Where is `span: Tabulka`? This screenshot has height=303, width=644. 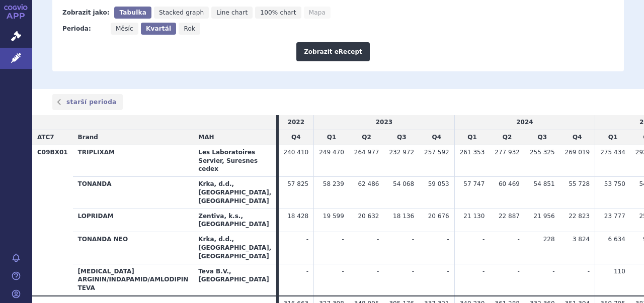 span: Tabulka is located at coordinates (132, 13).